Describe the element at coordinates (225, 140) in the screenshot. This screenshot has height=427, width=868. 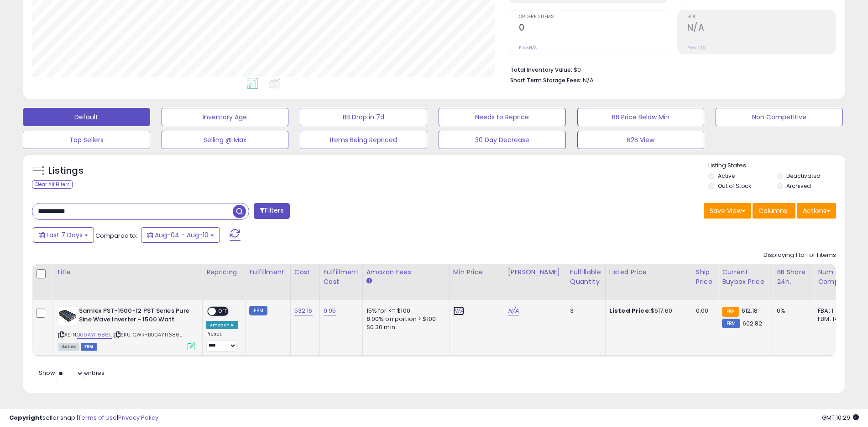
I see `button: Selling @ Max` at that location.